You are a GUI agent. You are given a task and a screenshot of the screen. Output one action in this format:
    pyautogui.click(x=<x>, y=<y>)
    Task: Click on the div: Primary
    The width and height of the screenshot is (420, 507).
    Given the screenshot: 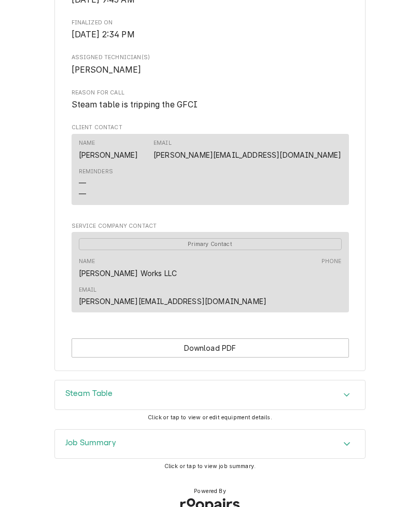 What is the action you would take?
    pyautogui.click(x=210, y=244)
    